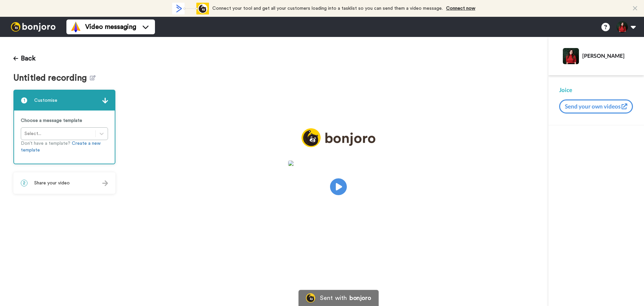 This screenshot has height=306, width=644. Describe the element at coordinates (571, 56) in the screenshot. I see `img: Profile Image` at that location.